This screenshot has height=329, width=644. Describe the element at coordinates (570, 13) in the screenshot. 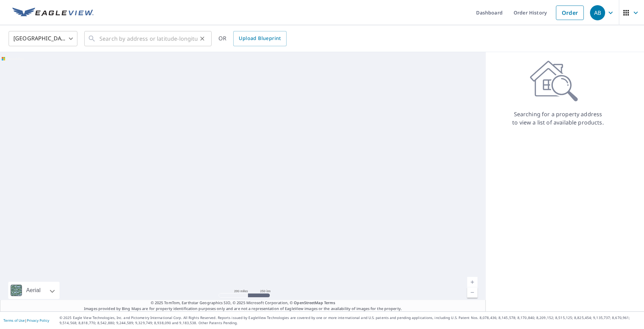

I see `a: Order` at that location.